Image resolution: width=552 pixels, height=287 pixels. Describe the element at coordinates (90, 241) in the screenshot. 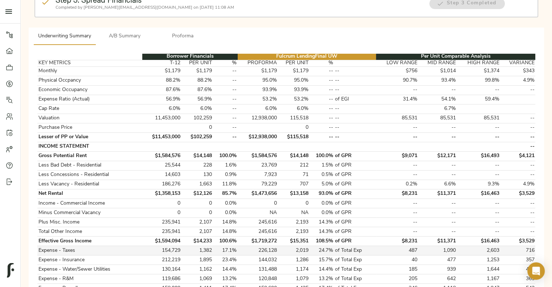

I see `td: Effective Gross Income` at that location.